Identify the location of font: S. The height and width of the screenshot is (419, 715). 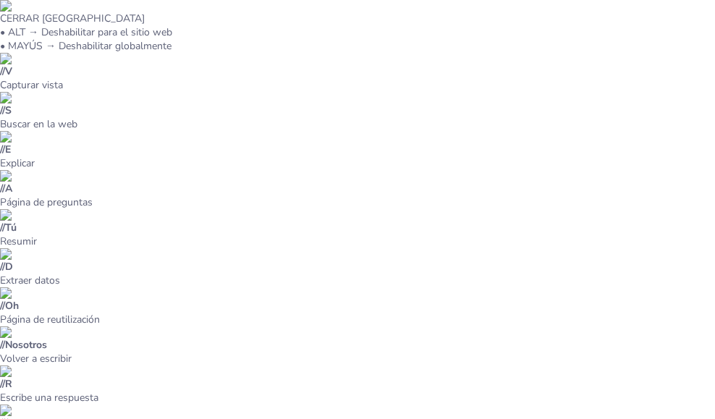
(8, 110).